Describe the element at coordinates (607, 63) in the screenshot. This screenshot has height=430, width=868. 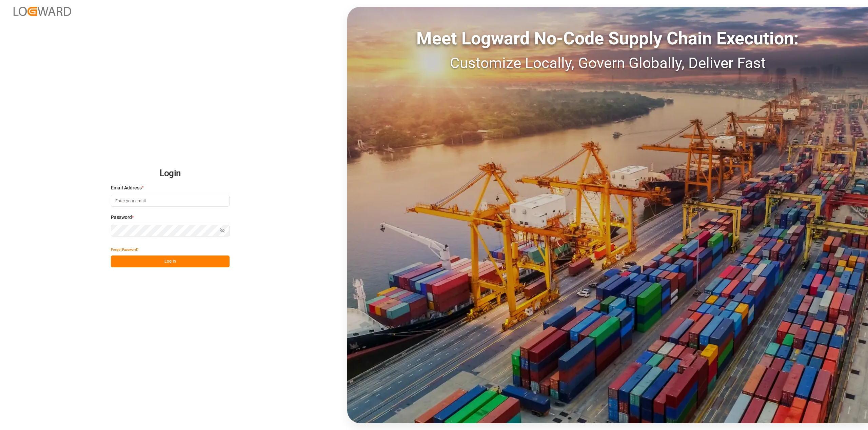
I see `div: Customize Locally, Govern Globally, Deliver Fast` at that location.